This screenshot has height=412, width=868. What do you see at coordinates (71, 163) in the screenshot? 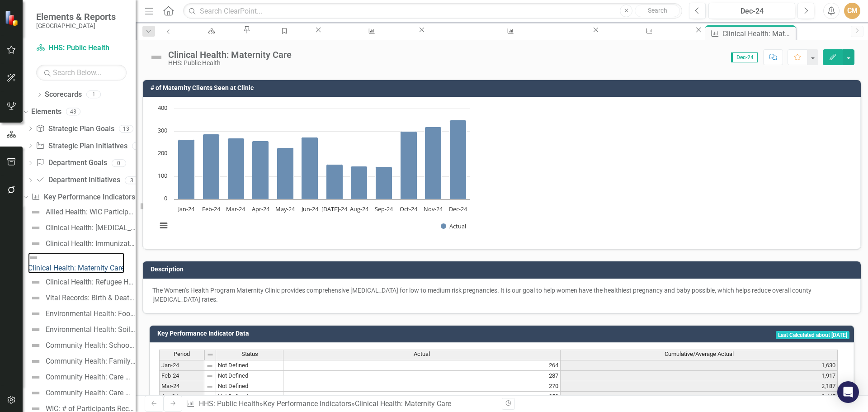
I see `a: Department Goals` at bounding box center [71, 163].